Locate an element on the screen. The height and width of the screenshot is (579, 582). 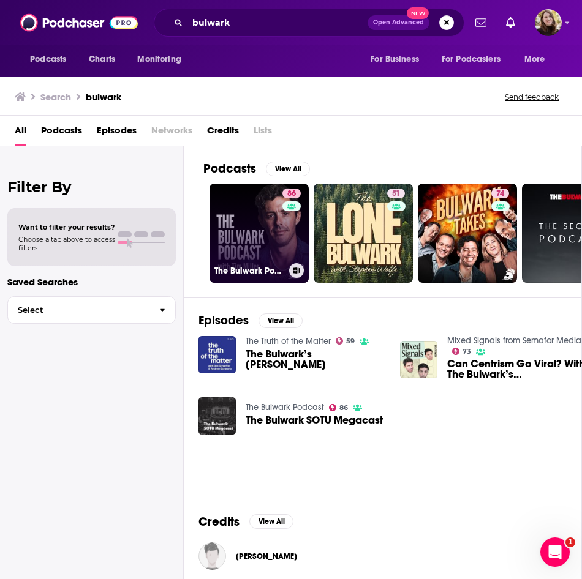
span: Open Advanced is located at coordinates (398, 23).